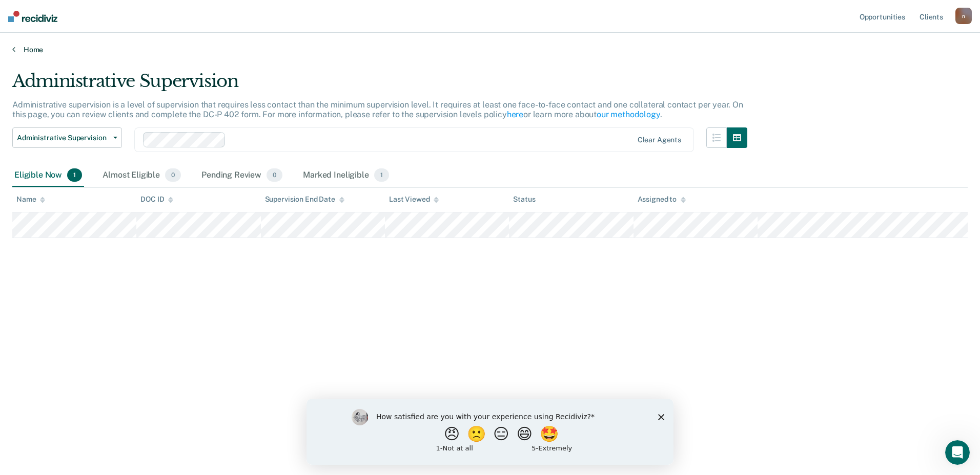  Describe the element at coordinates (146, 35) in the screenshot. I see `button: 1` at that location.